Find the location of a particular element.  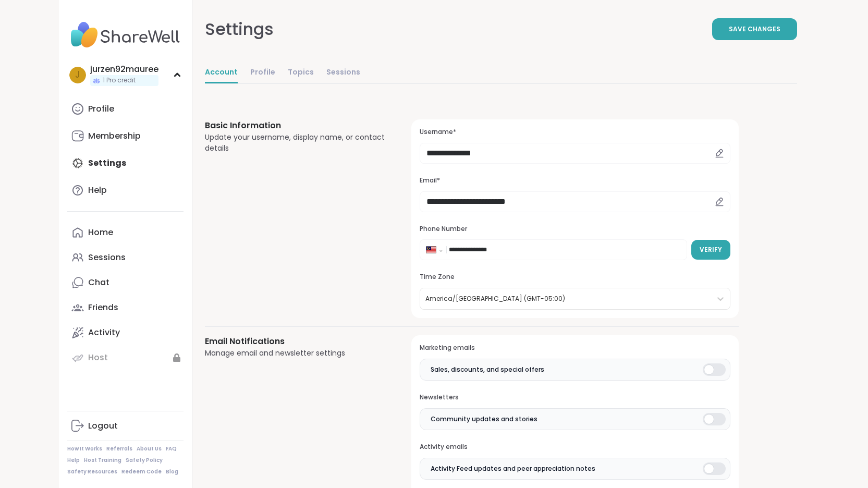

div: Logout is located at coordinates (103, 426).